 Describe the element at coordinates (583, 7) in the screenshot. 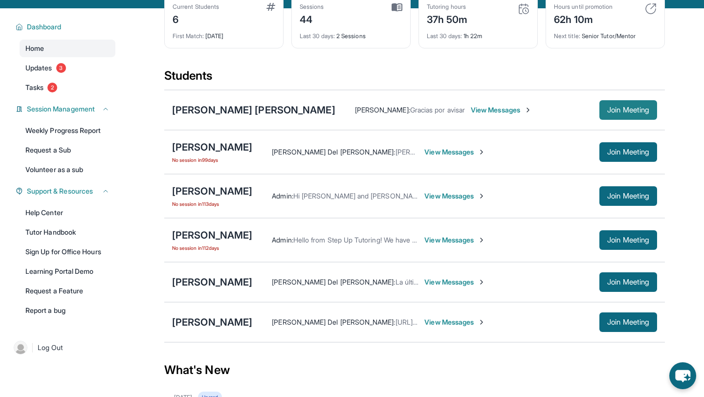

I see `div: Hours until promotion` at that location.